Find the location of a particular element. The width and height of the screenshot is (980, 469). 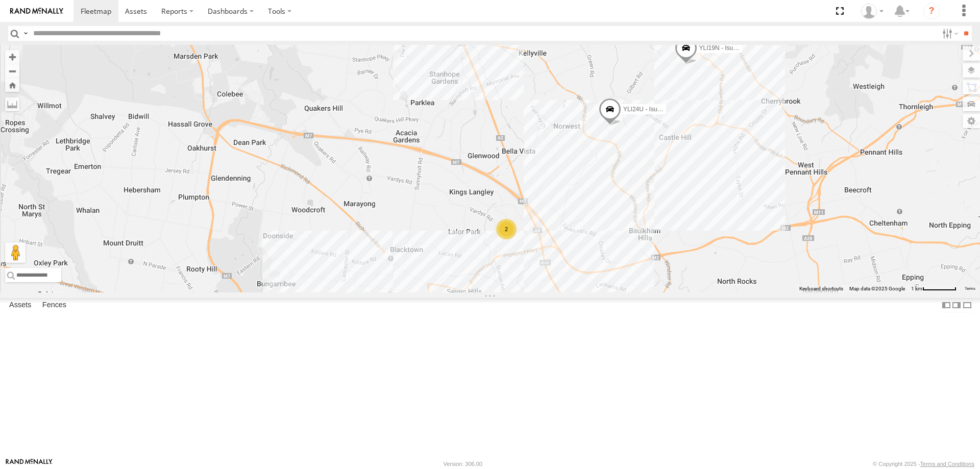

label: Measure is located at coordinates (12, 104).